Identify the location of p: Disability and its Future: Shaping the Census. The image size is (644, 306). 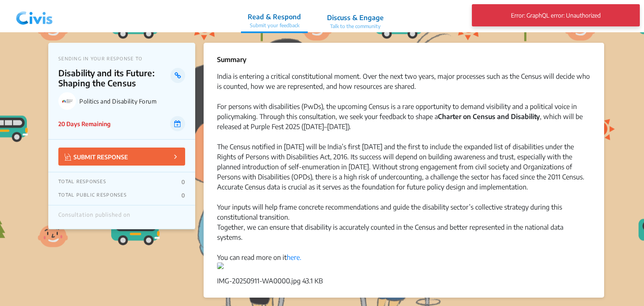
(114, 78).